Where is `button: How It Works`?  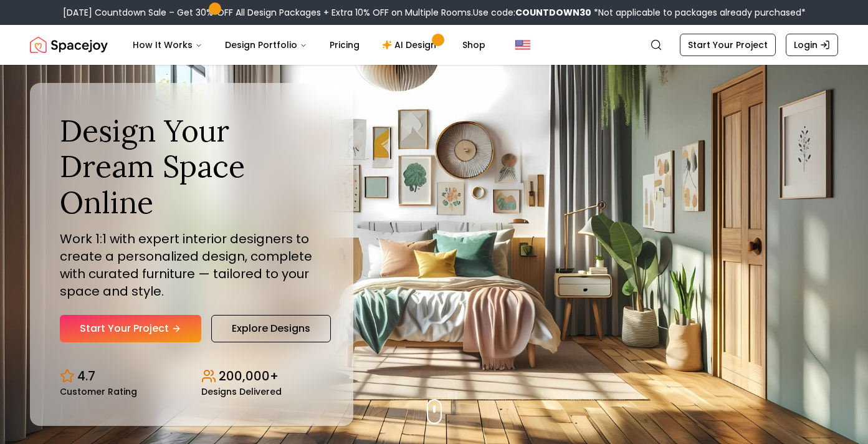
button: How It Works is located at coordinates (167, 45).